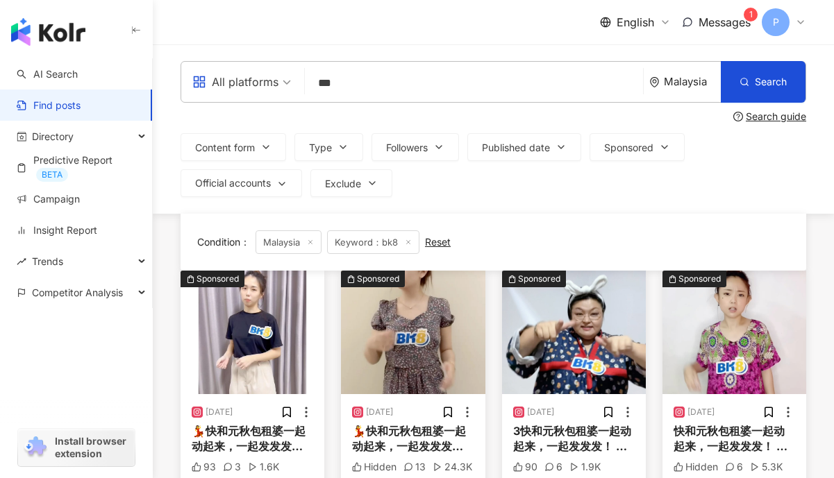  What do you see at coordinates (92, 448) in the screenshot?
I see `span: Install browser extension` at bounding box center [92, 448].